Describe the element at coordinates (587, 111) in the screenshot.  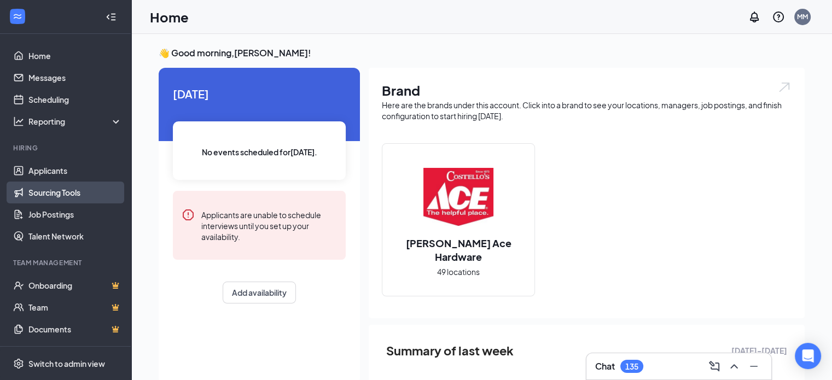
I see `div: Here are the brands under this account. Click into a brand to see your locations, managers, job p...` at that location.